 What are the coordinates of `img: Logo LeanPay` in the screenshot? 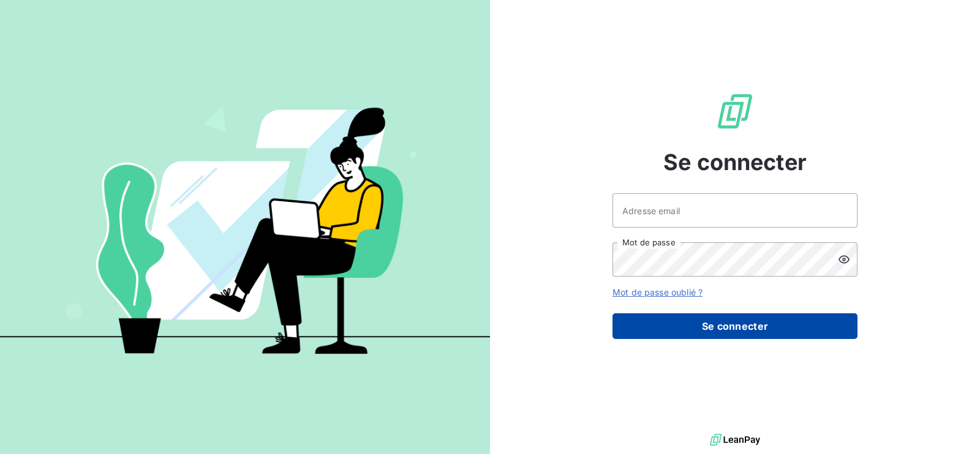 It's located at (735, 111).